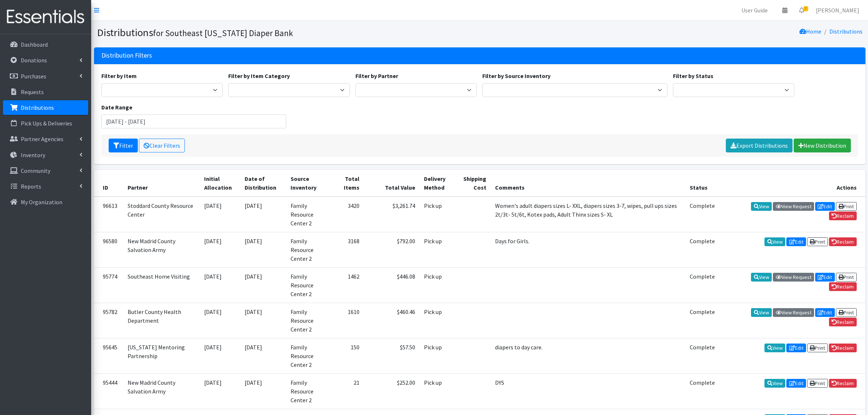  What do you see at coordinates (162, 215) in the screenshot?
I see `td: Stoddard County Resource Center` at bounding box center [162, 215].